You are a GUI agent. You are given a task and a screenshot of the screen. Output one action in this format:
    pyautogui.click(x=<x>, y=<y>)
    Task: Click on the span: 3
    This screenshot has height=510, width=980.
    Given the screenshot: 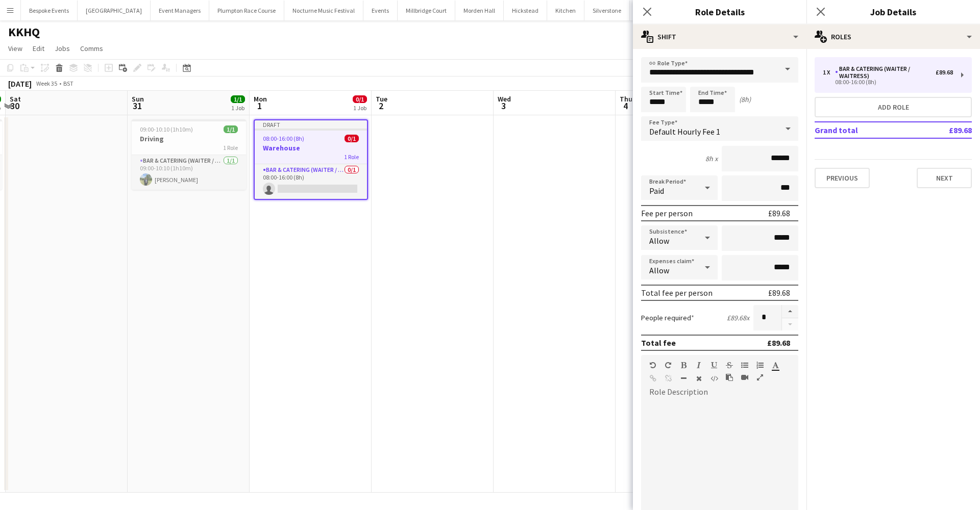 What is the action you would take?
    pyautogui.click(x=504, y=106)
    